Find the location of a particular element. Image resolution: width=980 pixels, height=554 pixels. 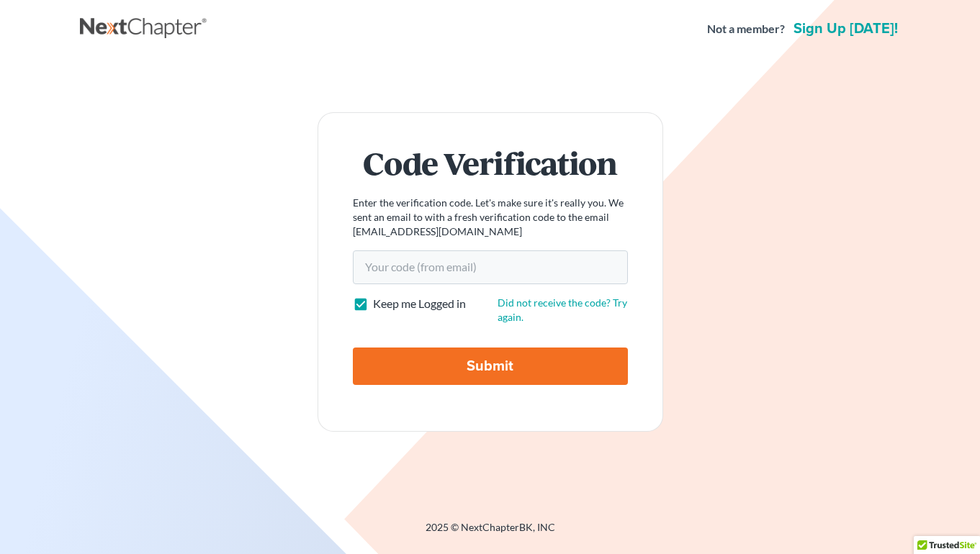

input: Submit is located at coordinates (490, 366).